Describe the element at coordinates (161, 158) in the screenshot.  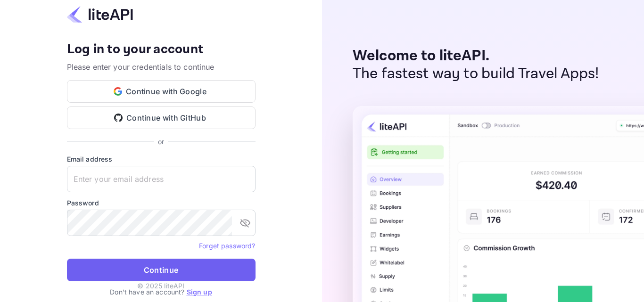
I see `label: Email address` at that location.